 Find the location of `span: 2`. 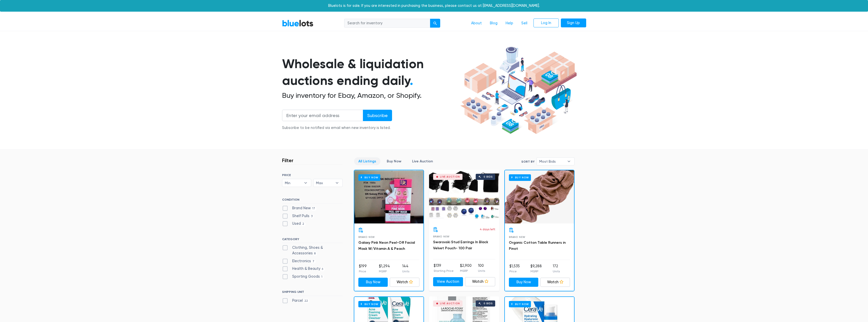

span: 2 is located at coordinates (304, 224).